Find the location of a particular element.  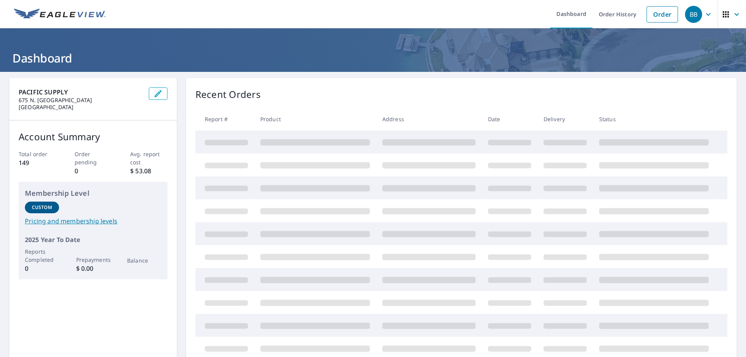

p: Prepayments is located at coordinates (93, 260).